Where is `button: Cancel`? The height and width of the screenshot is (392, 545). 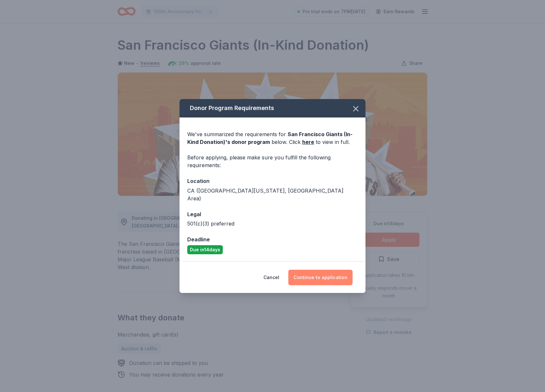 button: Cancel is located at coordinates (271, 277).